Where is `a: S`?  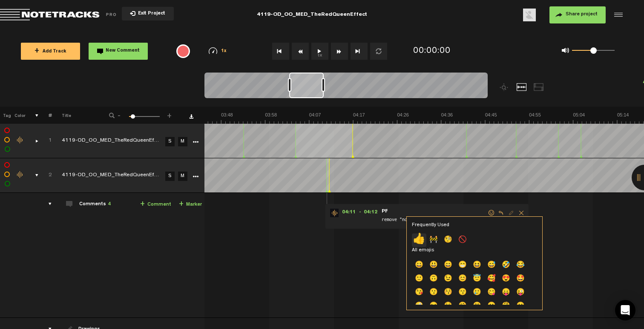
a: S is located at coordinates (170, 142).